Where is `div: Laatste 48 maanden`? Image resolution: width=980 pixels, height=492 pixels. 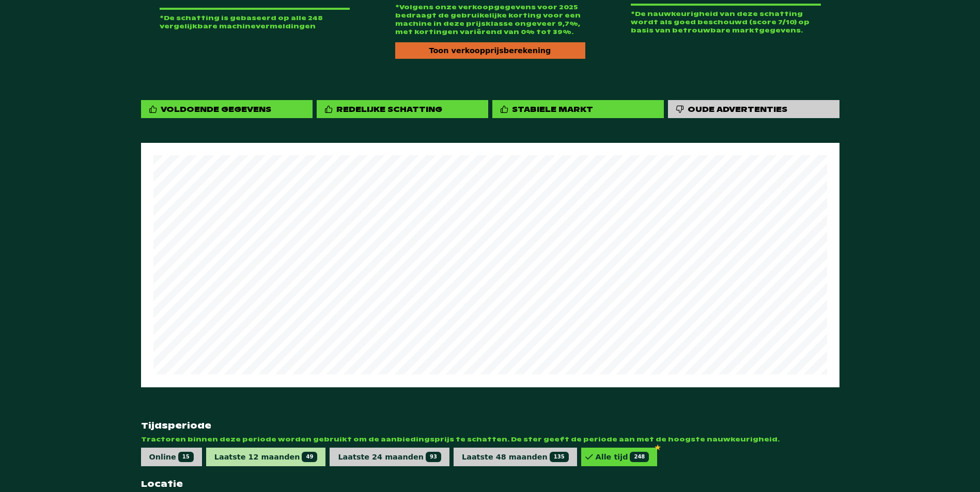
div: Laatste 48 maanden is located at coordinates (515, 457).